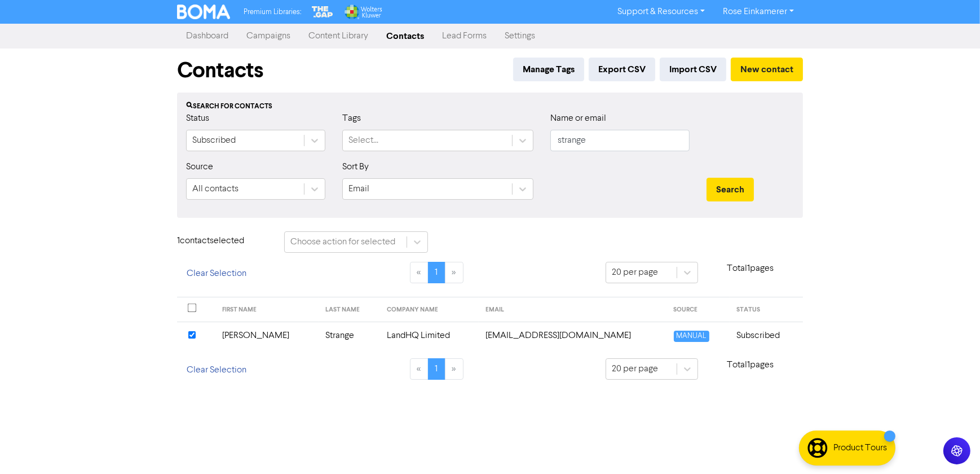 The width and height of the screenshot is (980, 474). What do you see at coordinates (214, 140) in the screenshot?
I see `div: Subscribed` at bounding box center [214, 140].